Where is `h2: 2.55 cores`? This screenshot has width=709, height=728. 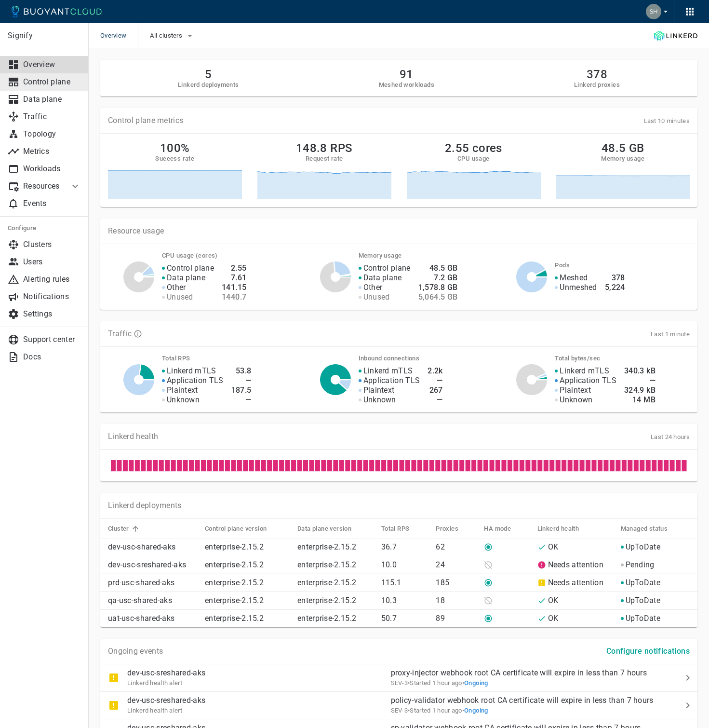
h2: 2.55 cores is located at coordinates (473, 148).